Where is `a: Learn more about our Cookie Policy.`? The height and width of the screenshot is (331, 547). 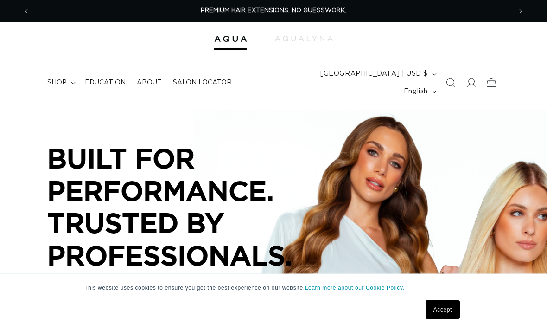 a: Learn more about our Cookie Policy. is located at coordinates (355, 287).